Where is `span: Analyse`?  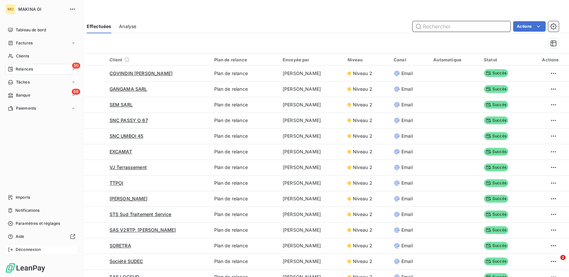
span: Analyse is located at coordinates (128, 26).